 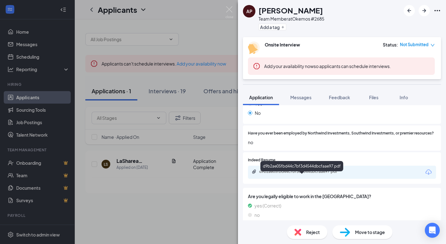 What do you see at coordinates (409, 11) in the screenshot?
I see `svg: ArrowLeftNew` at bounding box center [409, 11].